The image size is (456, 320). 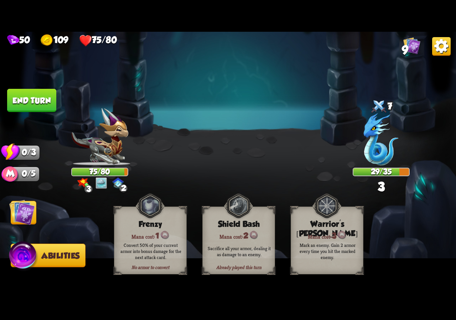 I want to click on div: Frenzy, so click(x=150, y=224).